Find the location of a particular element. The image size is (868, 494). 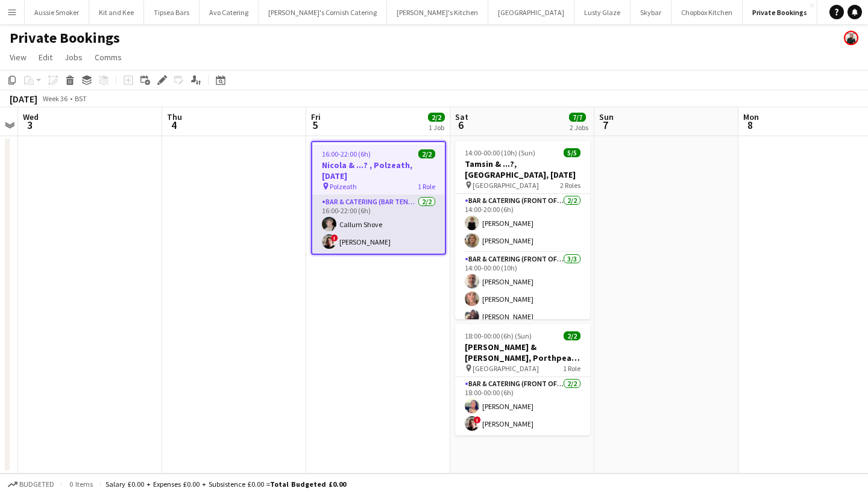

div: Salary £0.00 + Expenses £0.00 + Subsistence £0.00 = is located at coordinates (226, 484).